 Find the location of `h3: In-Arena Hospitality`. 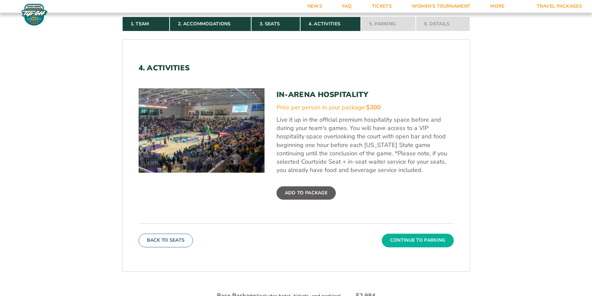

h3: In-Arena Hospitality is located at coordinates (365, 95).